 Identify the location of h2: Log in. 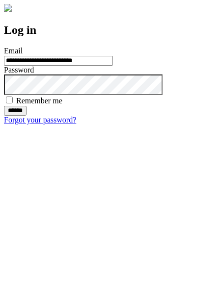
(110, 30).